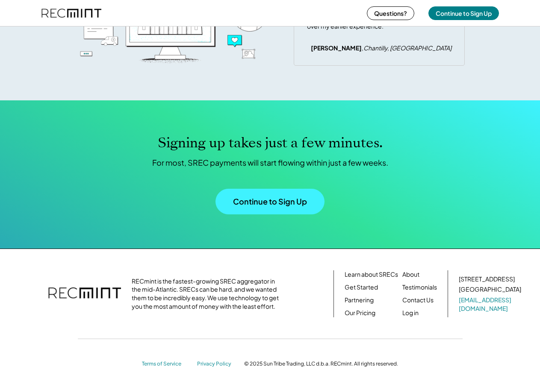 Image resolution: width=540 pixels, height=392 pixels. Describe the element at coordinates (166, 364) in the screenshot. I see `a: Terms of Service` at that location.